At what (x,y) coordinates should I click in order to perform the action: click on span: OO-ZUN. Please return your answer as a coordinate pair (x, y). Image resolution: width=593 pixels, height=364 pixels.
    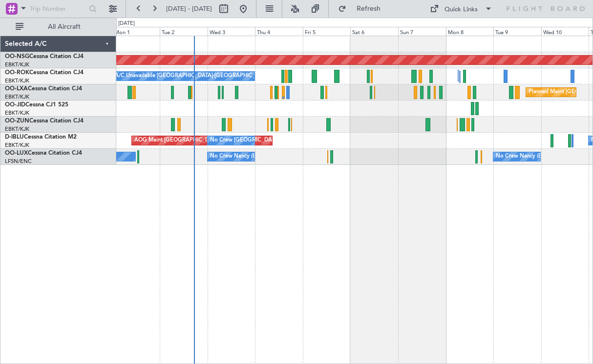
    Looking at the image, I should click on (17, 121).